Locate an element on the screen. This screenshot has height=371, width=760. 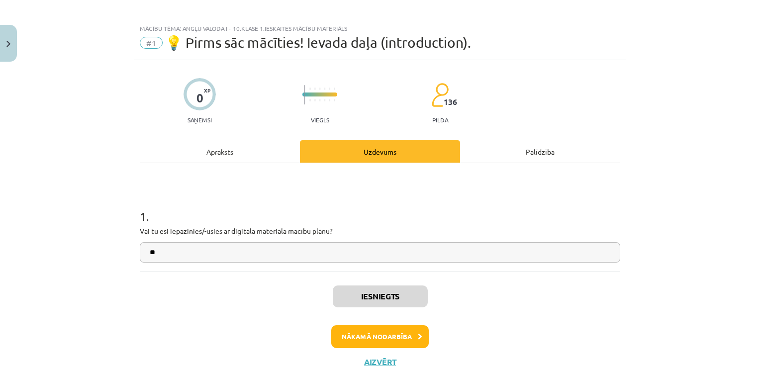
button: Nākamā nodarbība is located at coordinates (380, 337).